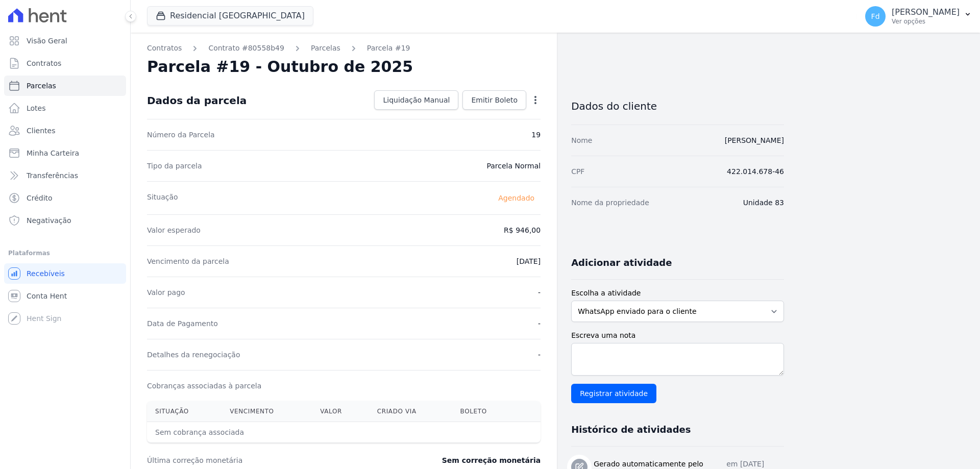  Describe the element at coordinates (494, 100) in the screenshot. I see `span: Emitir Boleto` at that location.